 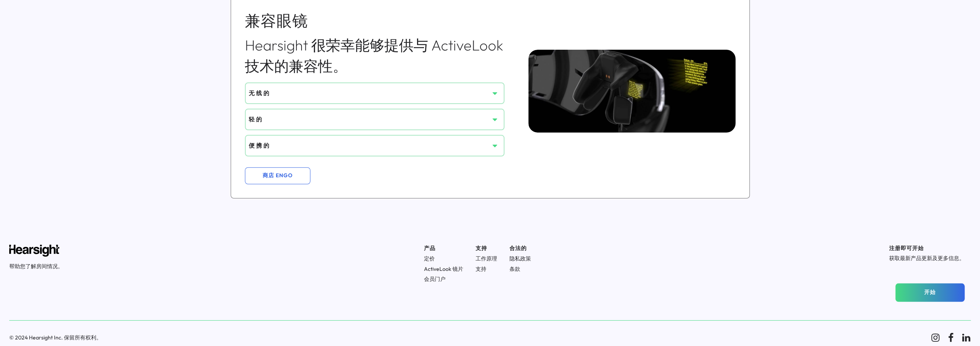 I want to click on font: 会员门户, so click(x=434, y=279).